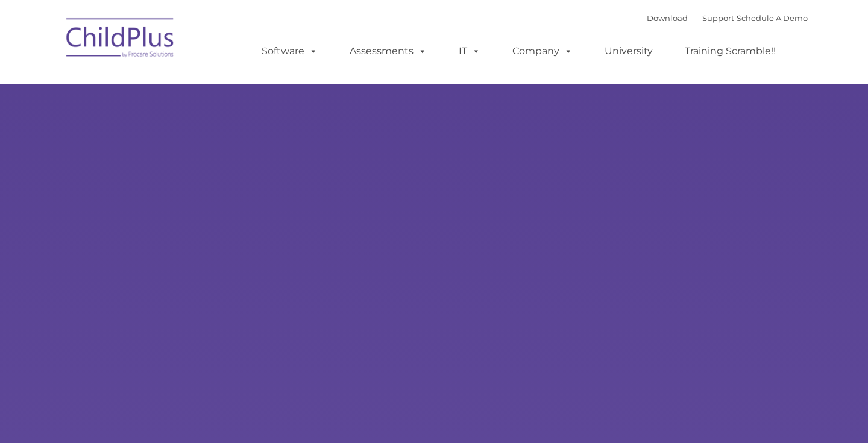 The image size is (868, 443). Describe the element at coordinates (629, 51) in the screenshot. I see `a: University` at that location.